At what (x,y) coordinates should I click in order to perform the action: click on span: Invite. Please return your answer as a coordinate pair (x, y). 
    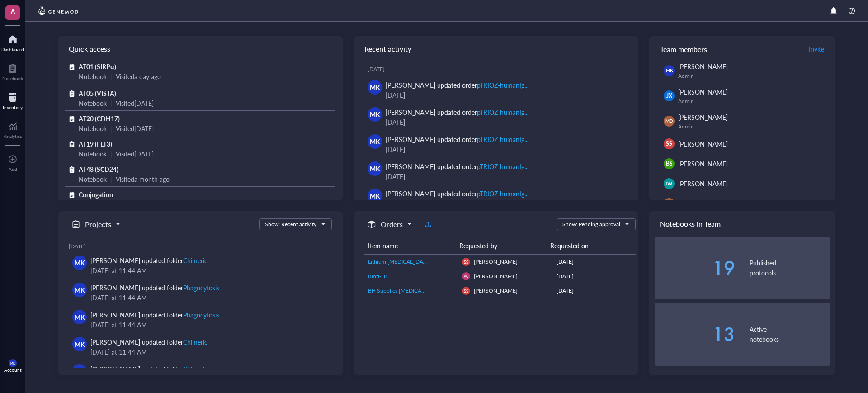
    Looking at the image, I should click on (817, 49).